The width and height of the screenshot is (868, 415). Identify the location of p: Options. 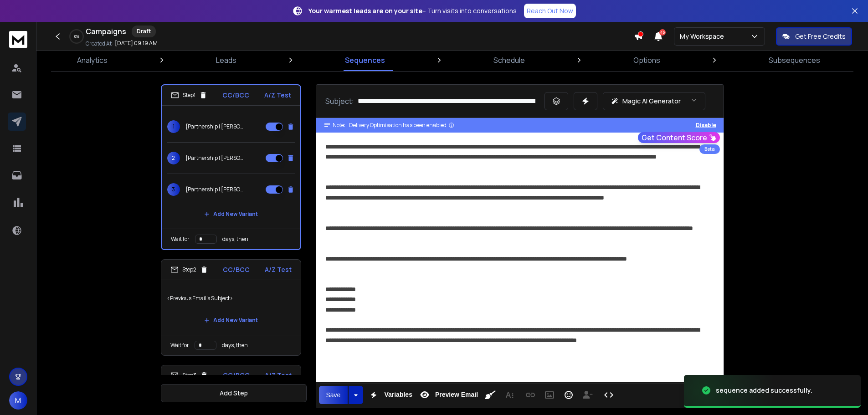
(647, 60).